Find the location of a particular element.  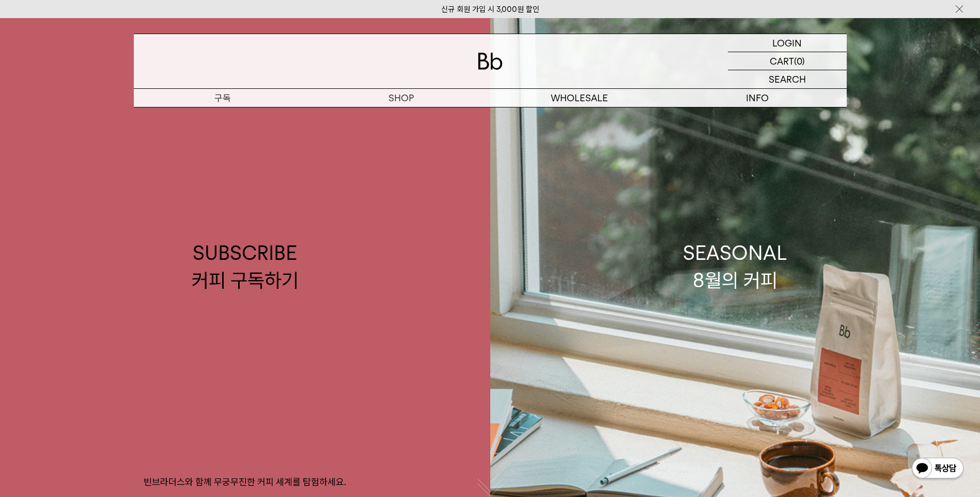

div: SEASONAL 8월의 커피 is located at coordinates (736, 267).